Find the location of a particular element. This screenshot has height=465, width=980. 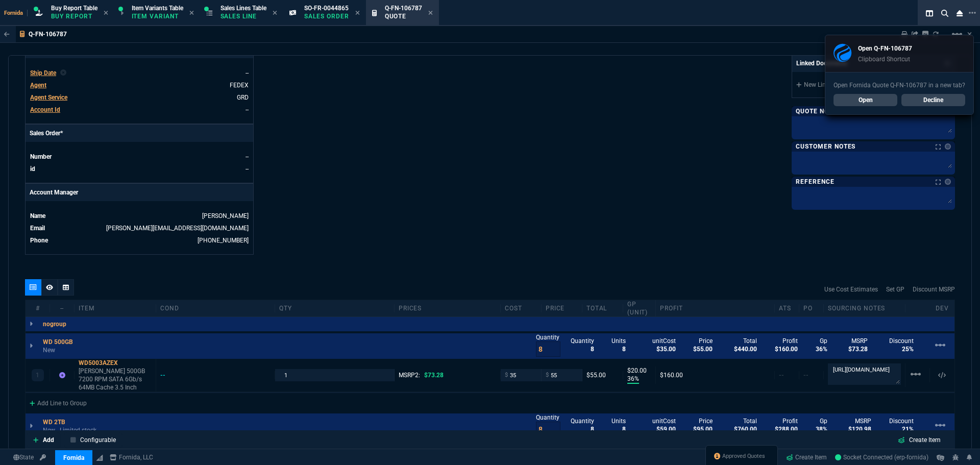

nx-icon: Split Panels is located at coordinates (930, 14).